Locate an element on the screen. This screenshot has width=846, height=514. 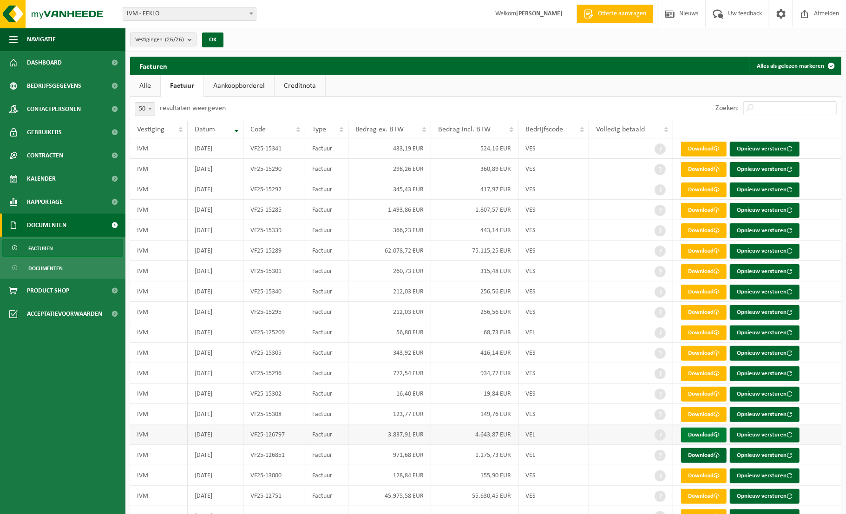
span: Vestiging is located at coordinates (151, 130).